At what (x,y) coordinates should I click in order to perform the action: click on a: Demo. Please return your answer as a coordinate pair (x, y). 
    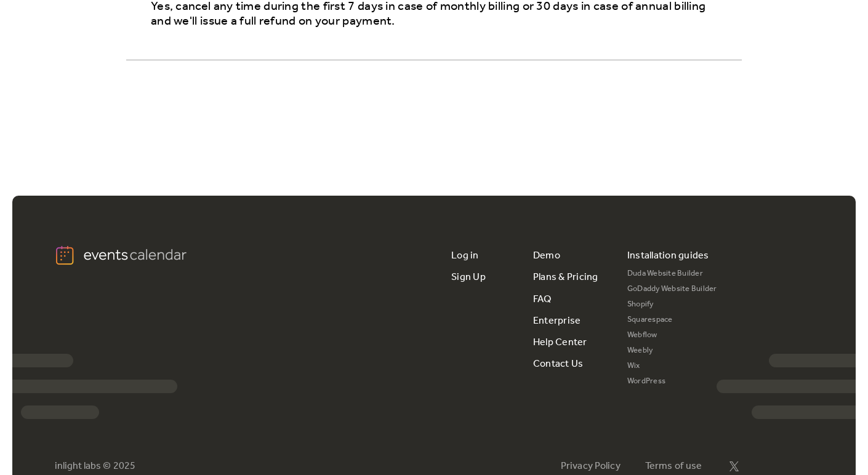
    Looking at the image, I should click on (546, 255).